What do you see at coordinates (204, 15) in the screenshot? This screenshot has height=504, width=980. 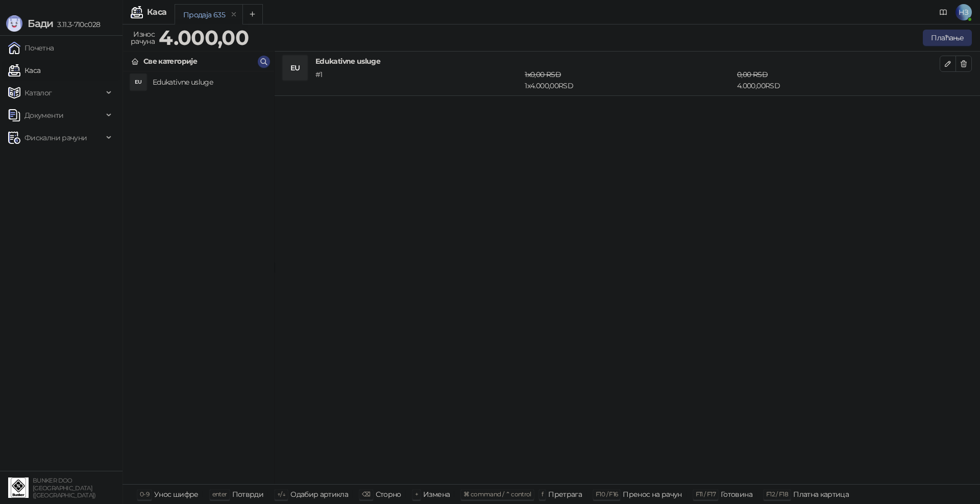 I see `div: Продаја 635` at bounding box center [204, 15].